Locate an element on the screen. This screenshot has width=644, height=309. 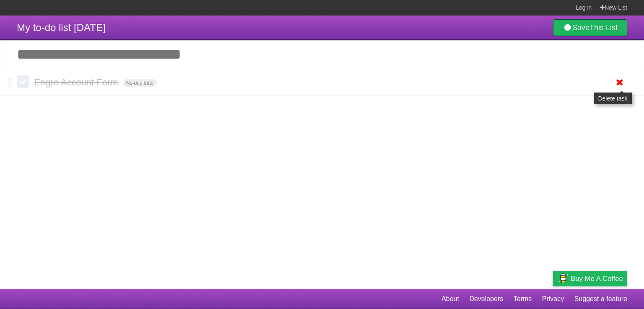
a: Developers is located at coordinates (486, 298).